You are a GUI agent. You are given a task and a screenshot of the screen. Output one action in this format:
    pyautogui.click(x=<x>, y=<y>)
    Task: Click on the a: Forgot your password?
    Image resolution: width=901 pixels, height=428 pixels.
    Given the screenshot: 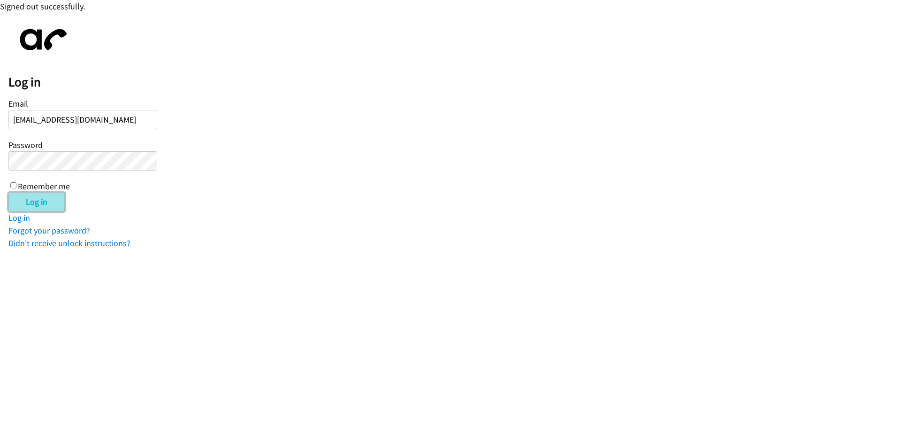 What is the action you would take?
    pyautogui.click(x=49, y=230)
    